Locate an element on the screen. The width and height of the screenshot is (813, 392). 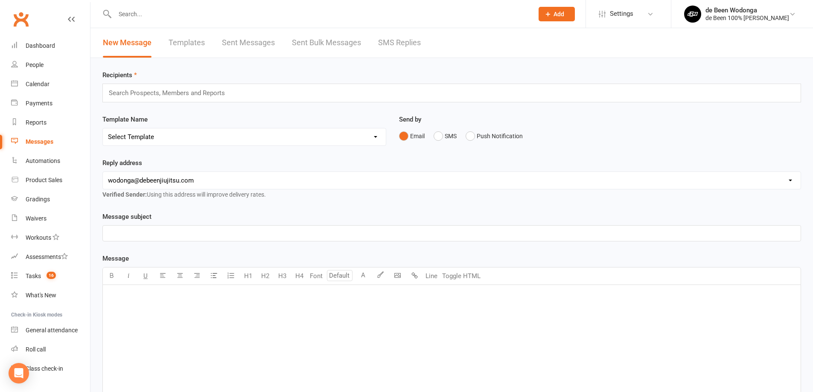
div: General attendance is located at coordinates (52, 330).